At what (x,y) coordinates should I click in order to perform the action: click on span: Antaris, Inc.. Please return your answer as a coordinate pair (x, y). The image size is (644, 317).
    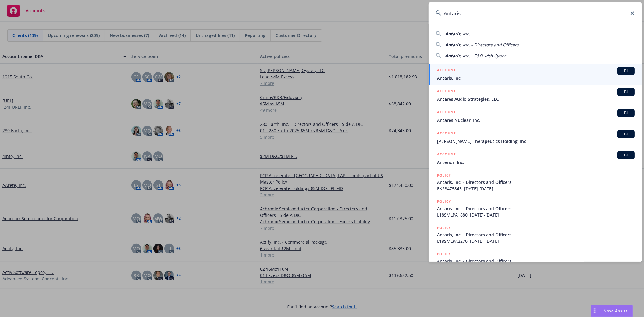
    Looking at the image, I should click on (536, 78).